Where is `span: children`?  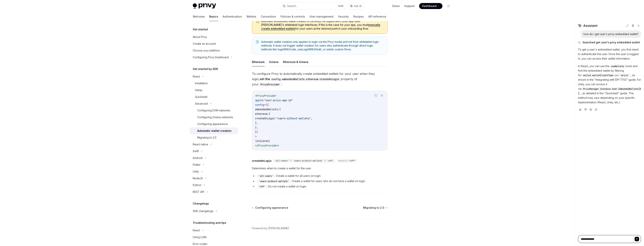 span: children is located at coordinates (263, 141).